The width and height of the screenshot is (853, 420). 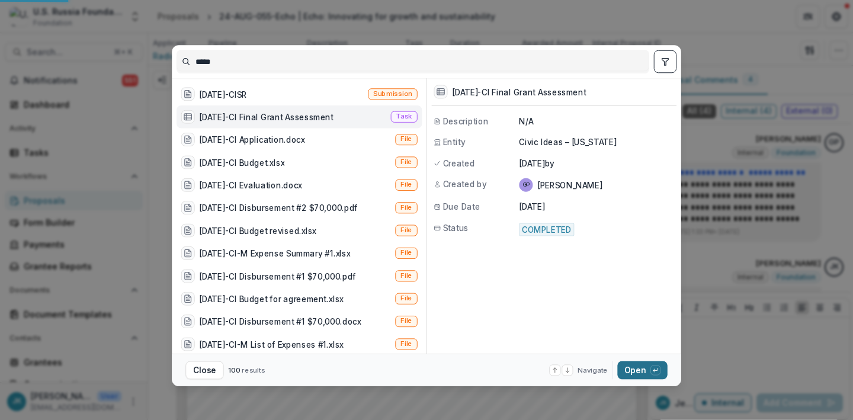 What do you see at coordinates (454, 142) in the screenshot?
I see `span: Entity` at bounding box center [454, 142].